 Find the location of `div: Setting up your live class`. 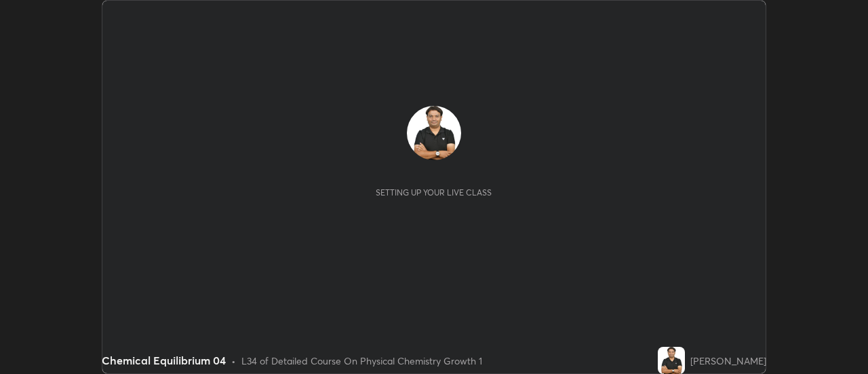

div: Setting up your live class is located at coordinates (433, 192).